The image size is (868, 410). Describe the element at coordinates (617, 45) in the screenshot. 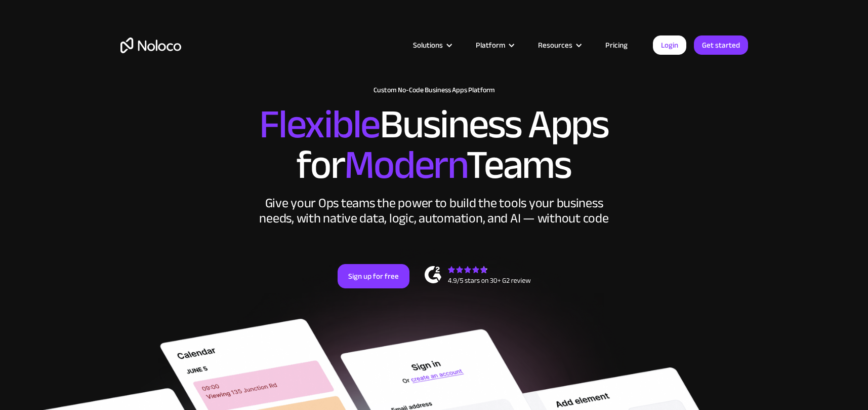

I see `a: Pricing` at that location.